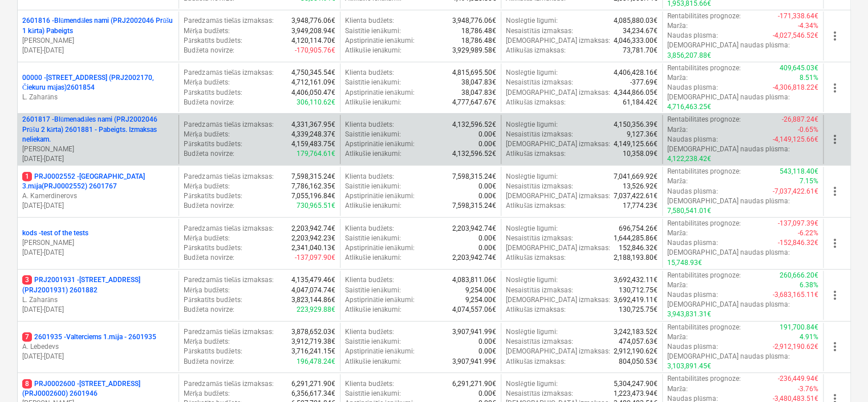 The height and width of the screenshot is (402, 868). Describe the element at coordinates (313, 248) in the screenshot. I see `p: 2,341,040.13€` at that location.